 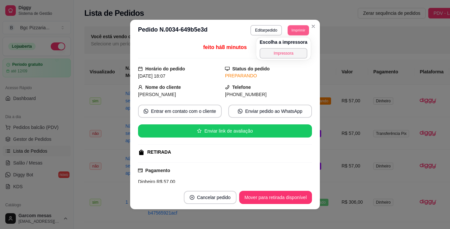 I want to click on span: calendar, so click(x=140, y=69).